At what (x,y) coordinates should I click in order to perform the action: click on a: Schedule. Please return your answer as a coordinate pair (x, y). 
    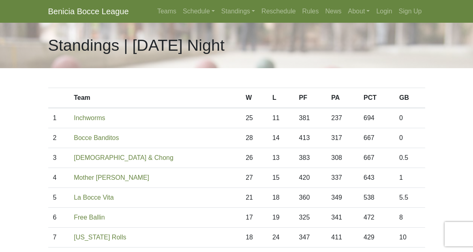
    Looking at the image, I should click on (199, 11).